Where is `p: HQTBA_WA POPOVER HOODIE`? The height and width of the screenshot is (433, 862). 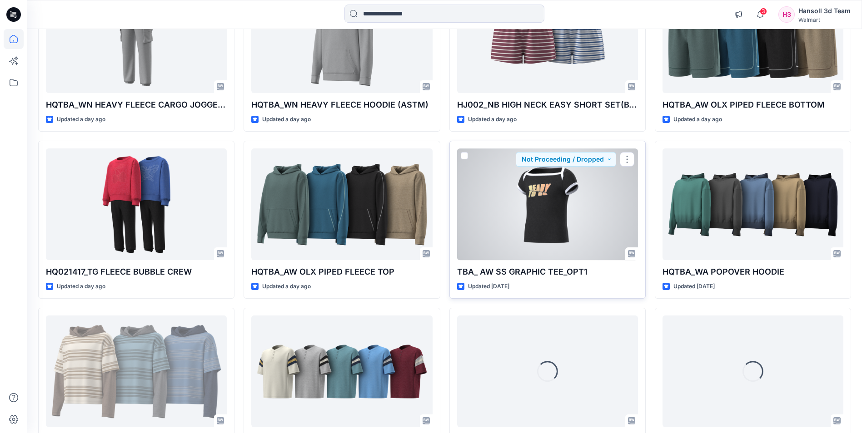
p: HQTBA_WA POPOVER HOODIE is located at coordinates (753, 272).